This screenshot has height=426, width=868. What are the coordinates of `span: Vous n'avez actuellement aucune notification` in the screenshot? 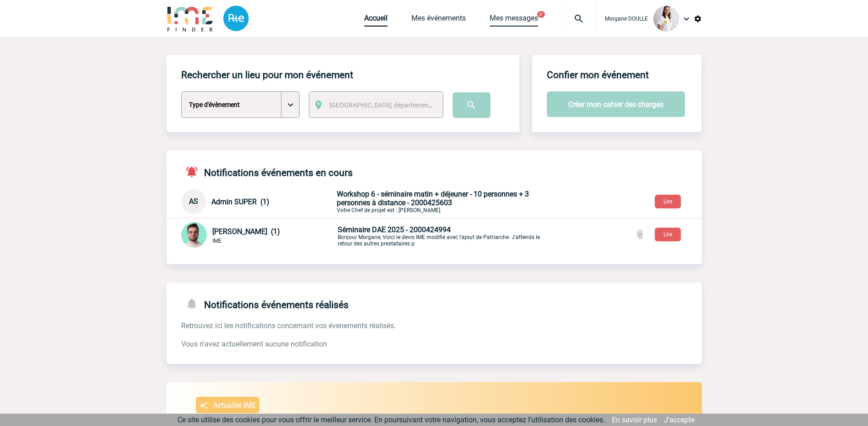 It's located at (254, 344).